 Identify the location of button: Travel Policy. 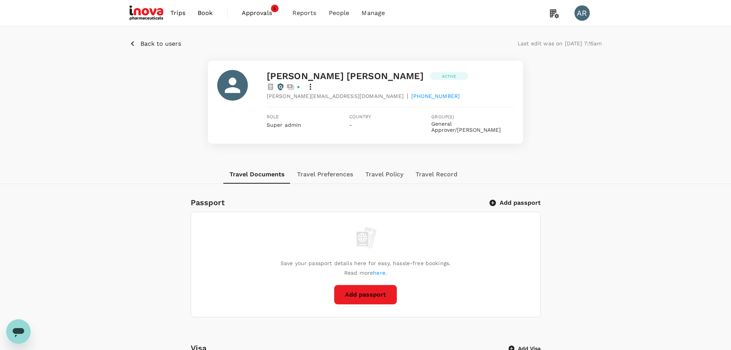
(384, 174).